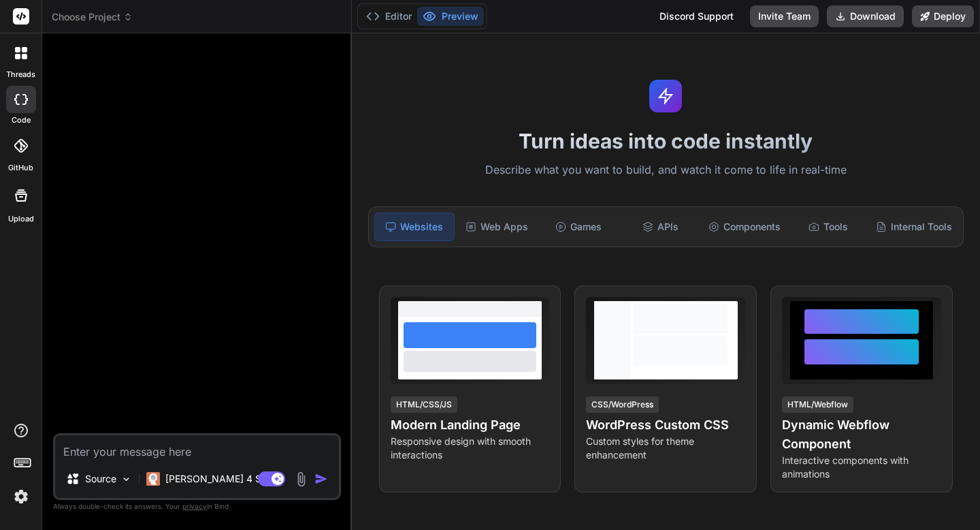 This screenshot has height=530, width=980. I want to click on button: Editor, so click(389, 17).